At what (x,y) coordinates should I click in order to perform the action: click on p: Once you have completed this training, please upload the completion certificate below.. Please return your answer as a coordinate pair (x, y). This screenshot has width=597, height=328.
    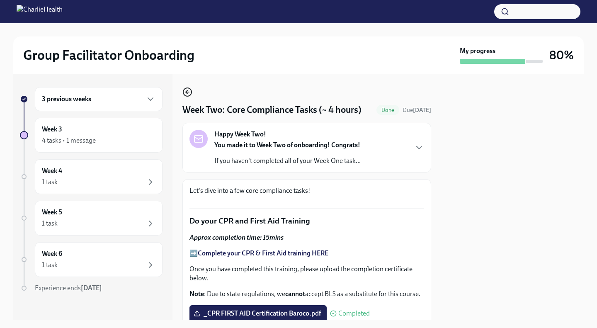
    Looking at the image, I should click on (307, 274).